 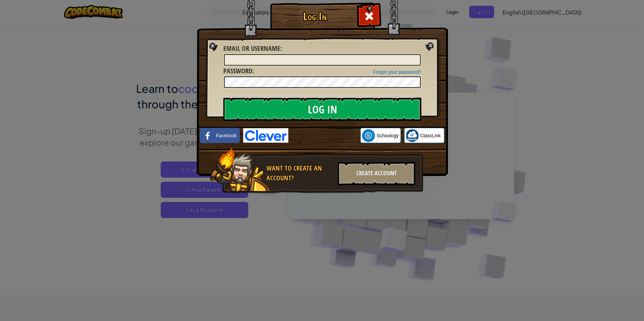 What do you see at coordinates (252, 48) in the screenshot?
I see `span: Email or Username` at bounding box center [252, 48].